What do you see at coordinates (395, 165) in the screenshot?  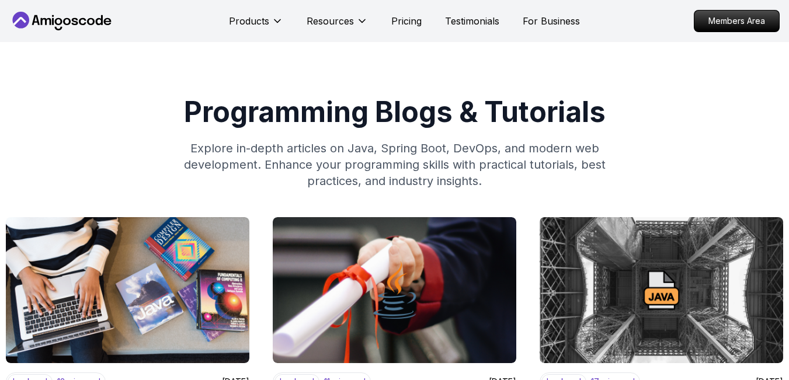 I see `p: Explore in-depth articles on Java, Spring Boot, DevOps, and modern web development. Enhance your ...` at bounding box center [395, 165].